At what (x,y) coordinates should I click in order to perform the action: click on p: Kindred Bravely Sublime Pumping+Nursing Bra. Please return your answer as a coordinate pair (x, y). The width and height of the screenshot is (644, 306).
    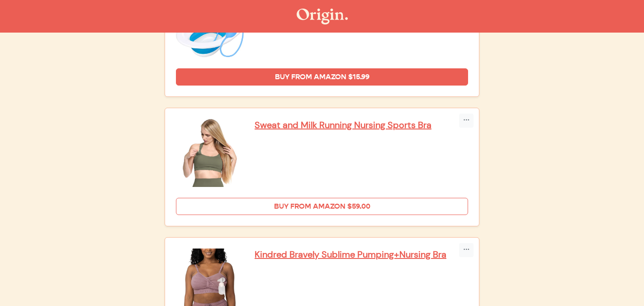
    Looking at the image, I should click on (361, 255).